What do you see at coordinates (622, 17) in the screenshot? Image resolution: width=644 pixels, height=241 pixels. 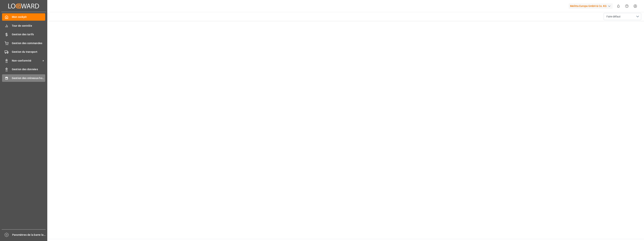 I see `button: Ouvrir le menu` at bounding box center [622, 17].